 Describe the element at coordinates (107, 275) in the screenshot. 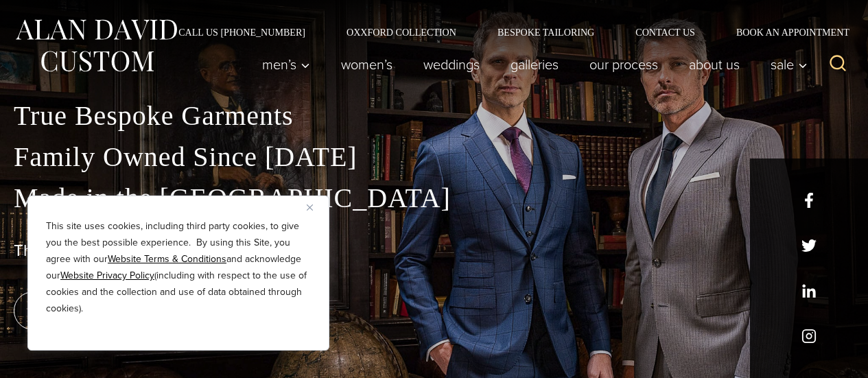

I see `a: Website Privacy Policy` at that location.